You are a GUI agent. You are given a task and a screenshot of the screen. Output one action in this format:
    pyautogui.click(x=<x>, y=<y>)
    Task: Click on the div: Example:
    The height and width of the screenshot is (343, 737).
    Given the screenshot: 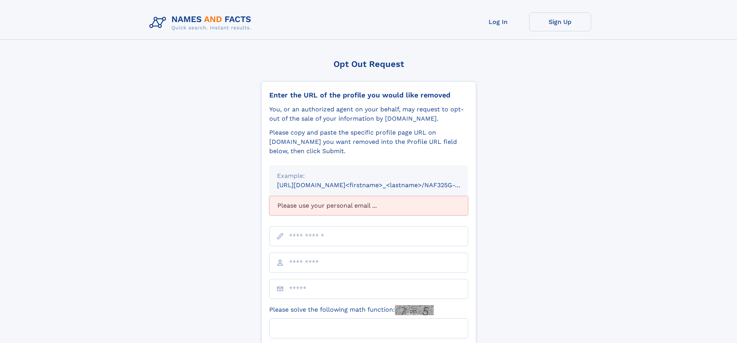 What is the action you would take?
    pyautogui.click(x=369, y=176)
    